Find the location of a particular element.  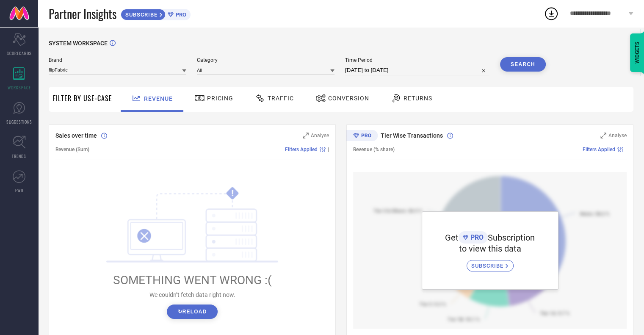

div: Premium is located at coordinates (362, 136).